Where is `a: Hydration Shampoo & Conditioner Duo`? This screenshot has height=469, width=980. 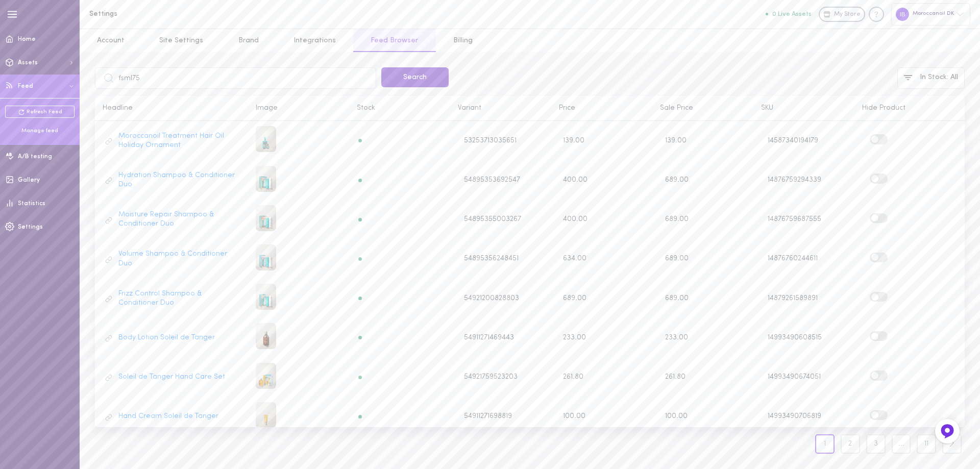 a: Hydration Shampoo & Conditioner Duo is located at coordinates (179, 180).